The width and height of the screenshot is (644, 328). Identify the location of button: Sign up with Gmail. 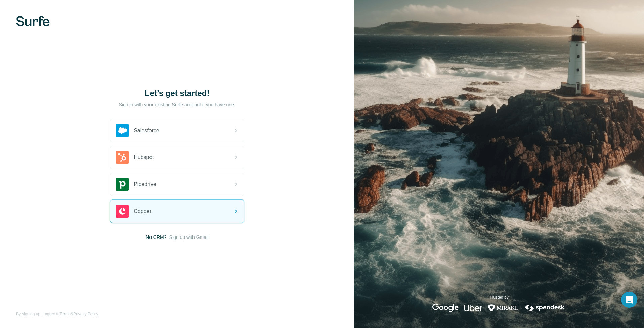
(189, 237).